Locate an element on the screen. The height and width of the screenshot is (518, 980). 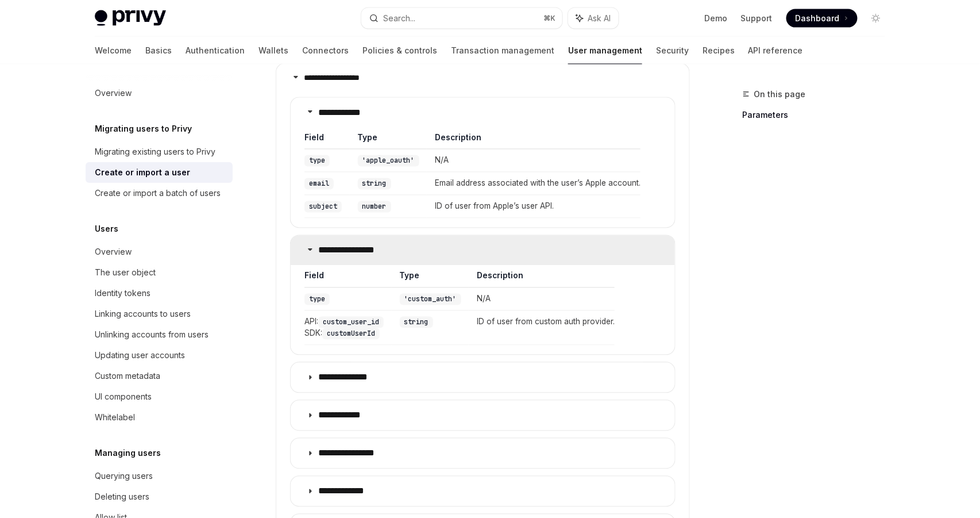
code: customUserId is located at coordinates (351, 334).